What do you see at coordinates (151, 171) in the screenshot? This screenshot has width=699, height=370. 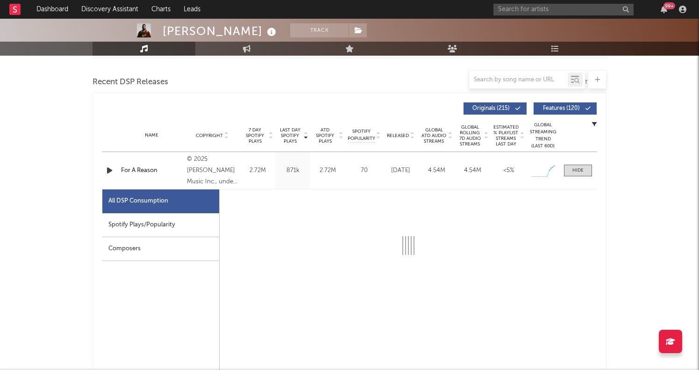 I see `div: For A Reason` at bounding box center [151, 171].